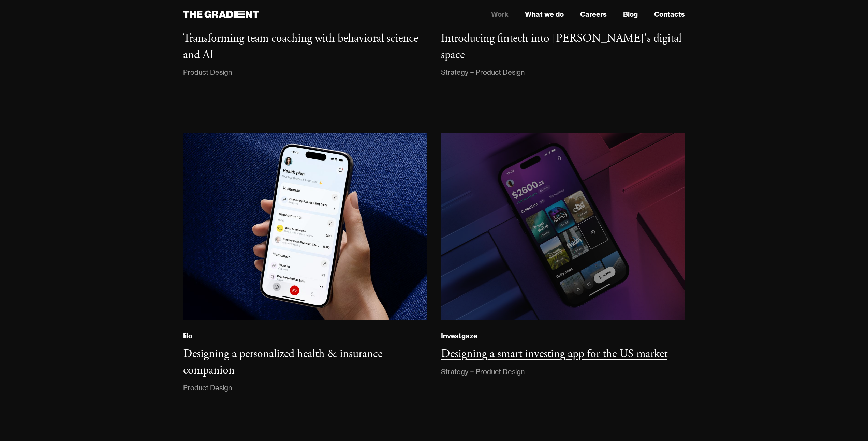  I want to click on a: Work, so click(500, 14).